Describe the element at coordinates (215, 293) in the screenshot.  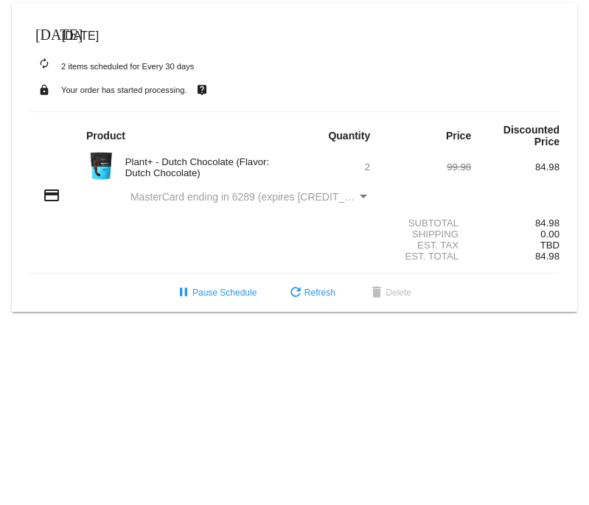
I see `span: Pause Schedule` at that location.